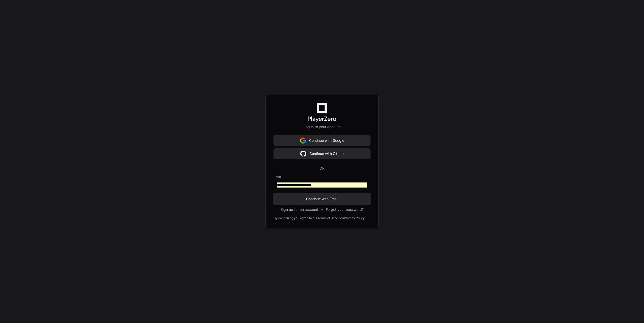 Image resolution: width=644 pixels, height=323 pixels. What do you see at coordinates (322, 177) in the screenshot?
I see `label: Email` at bounding box center [322, 177].